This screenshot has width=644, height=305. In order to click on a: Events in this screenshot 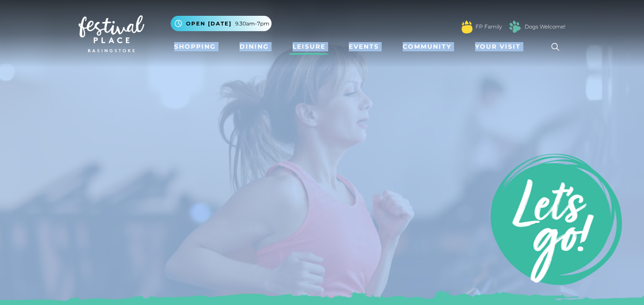, I will do `click(363, 47)`.